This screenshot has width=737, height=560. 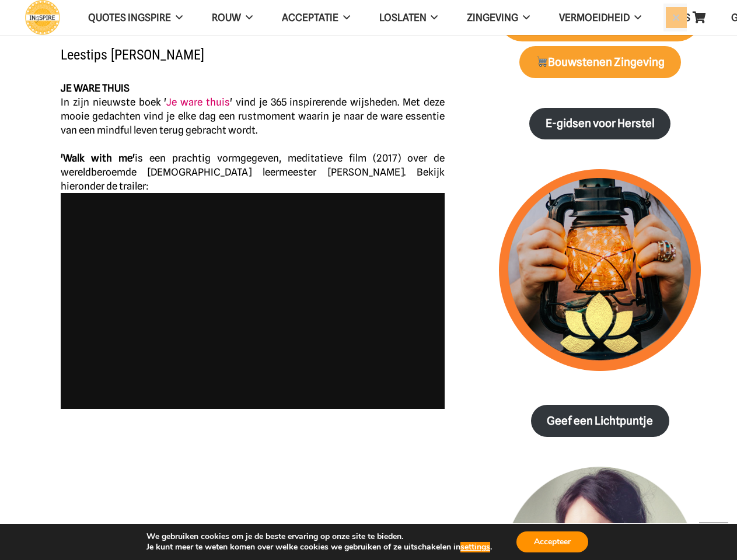 I want to click on a: ZingevingZingeving Menu, so click(x=498, y=17).